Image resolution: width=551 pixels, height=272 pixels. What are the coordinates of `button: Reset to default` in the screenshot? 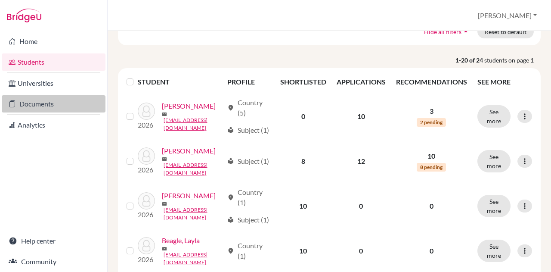 It's located at (506, 31).